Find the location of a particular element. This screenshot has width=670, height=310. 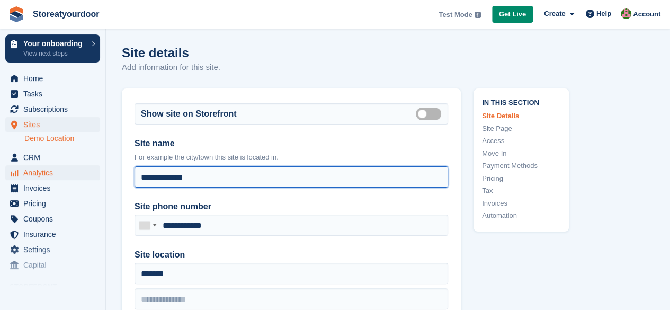

img: stora-icon-8386f47178a22dfd0bd8f6a31ec36ba5ce8667c1dd55bd0f319d3a0aa187defe.svg is located at coordinates (16, 14).